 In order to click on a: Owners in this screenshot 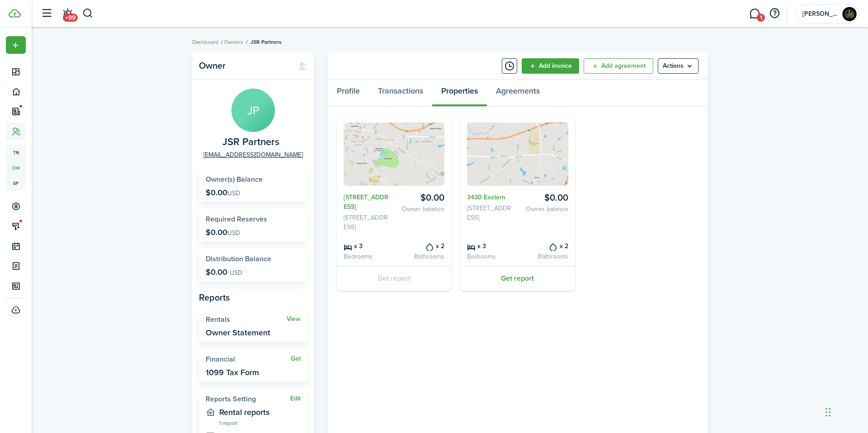, I will do `click(234, 42)`.